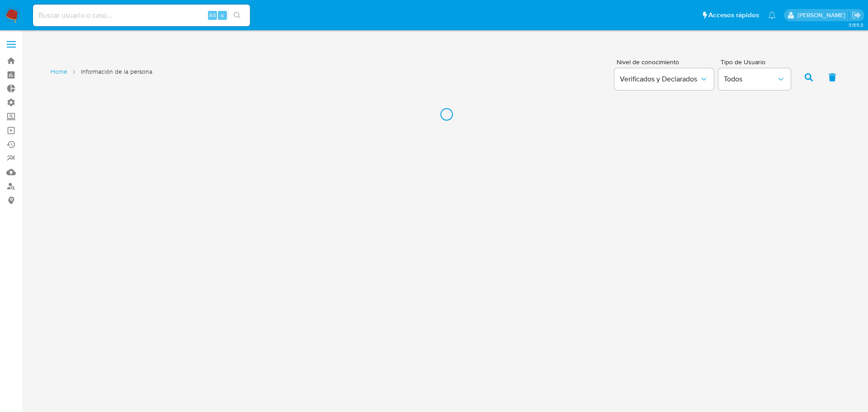 Image resolution: width=868 pixels, height=412 pixels. What do you see at coordinates (664, 79) in the screenshot?
I see `button: Verificados y Declarados` at bounding box center [664, 79].